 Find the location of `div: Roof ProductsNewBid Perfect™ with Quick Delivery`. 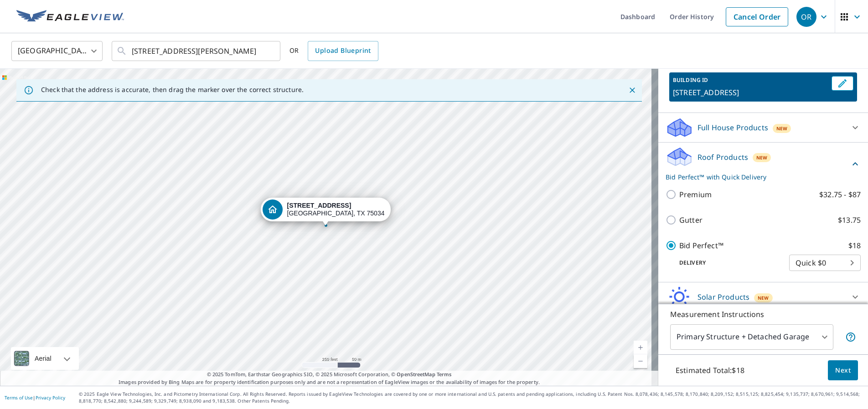

div: Roof ProductsNewBid Perfect™ with Quick Delivery is located at coordinates (763, 164).